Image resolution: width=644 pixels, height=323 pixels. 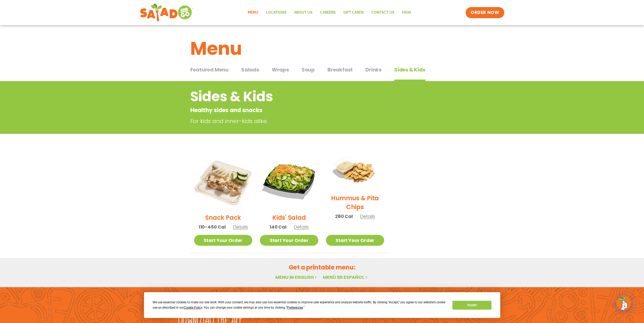 I want to click on span: Breakfast, so click(x=340, y=70).